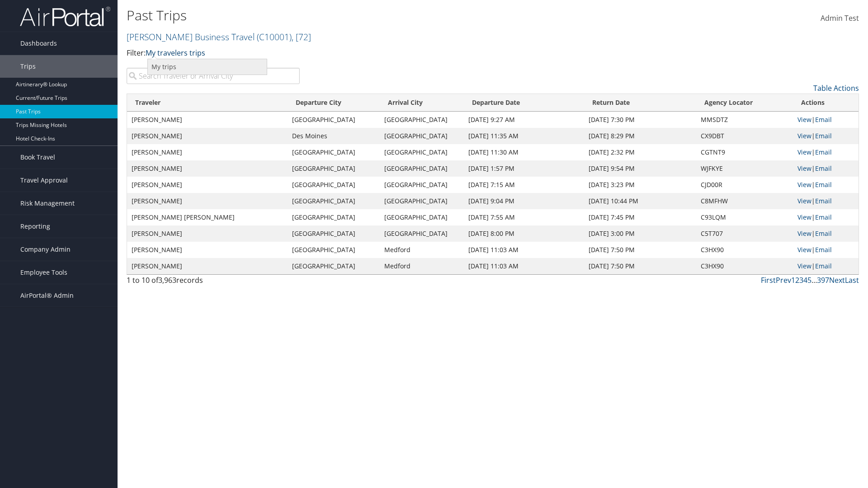  I want to click on a: 5, so click(809, 280).